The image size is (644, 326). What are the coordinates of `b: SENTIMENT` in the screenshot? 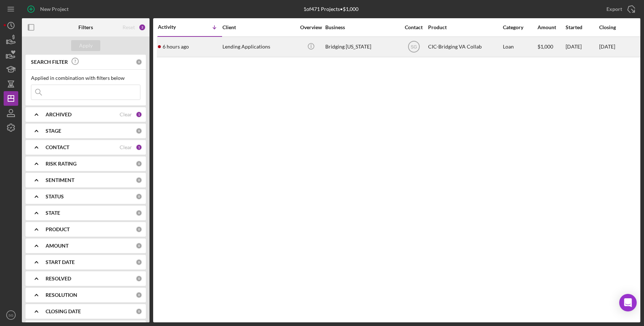 It's located at (60, 180).